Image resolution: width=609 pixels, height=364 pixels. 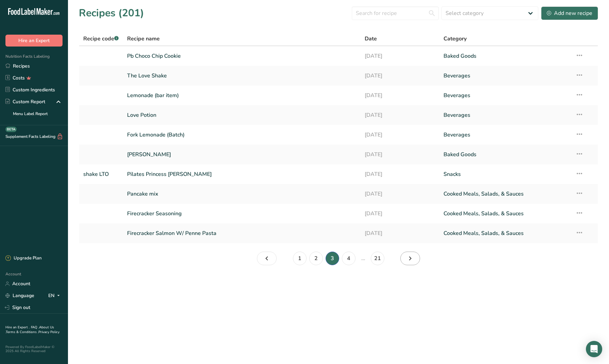 I want to click on div: EN, so click(x=55, y=296).